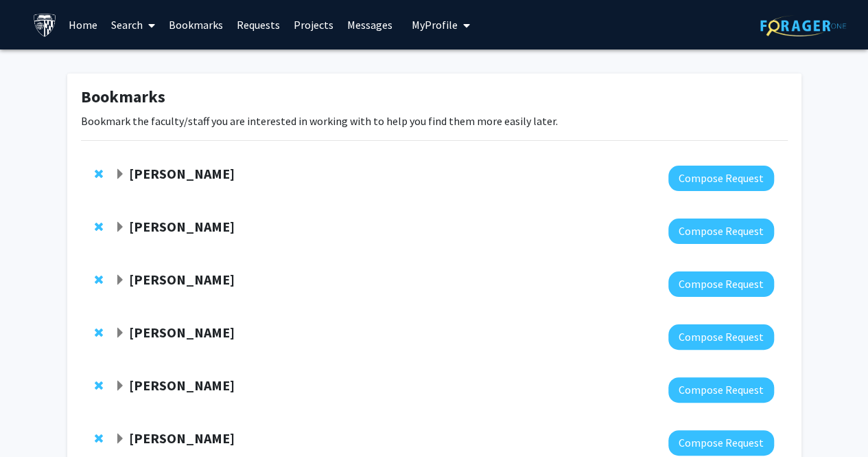 The image size is (868, 457). Describe the element at coordinates (120, 386) in the screenshot. I see `span: Expand Jean Kim Bookmark` at that location.